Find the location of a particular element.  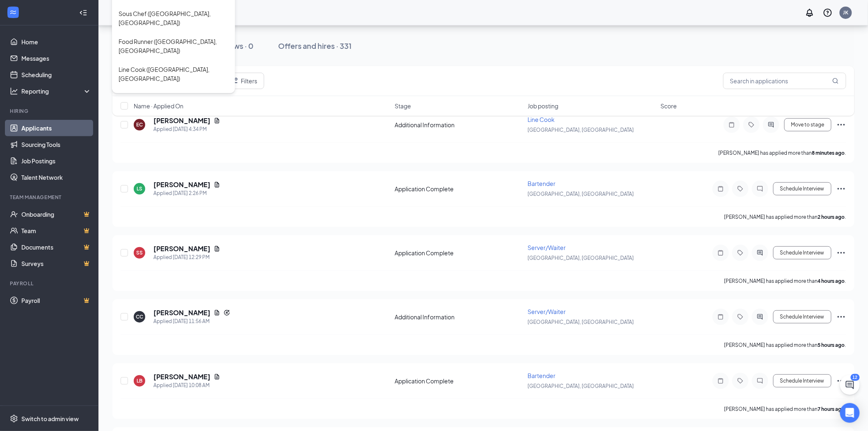

div: LB is located at coordinates (140, 380).